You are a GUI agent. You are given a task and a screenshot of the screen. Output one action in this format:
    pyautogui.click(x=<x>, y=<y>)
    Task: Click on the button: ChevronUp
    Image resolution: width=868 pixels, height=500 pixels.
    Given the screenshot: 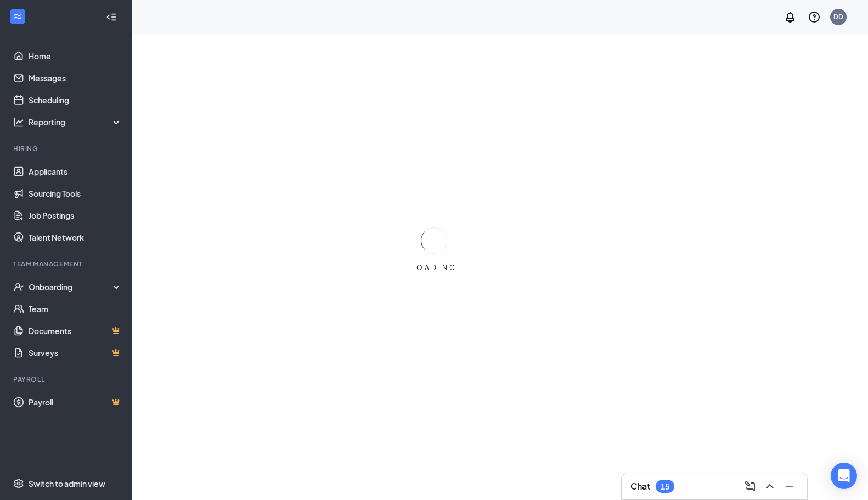 What is the action you would take?
    pyautogui.click(x=770, y=486)
    